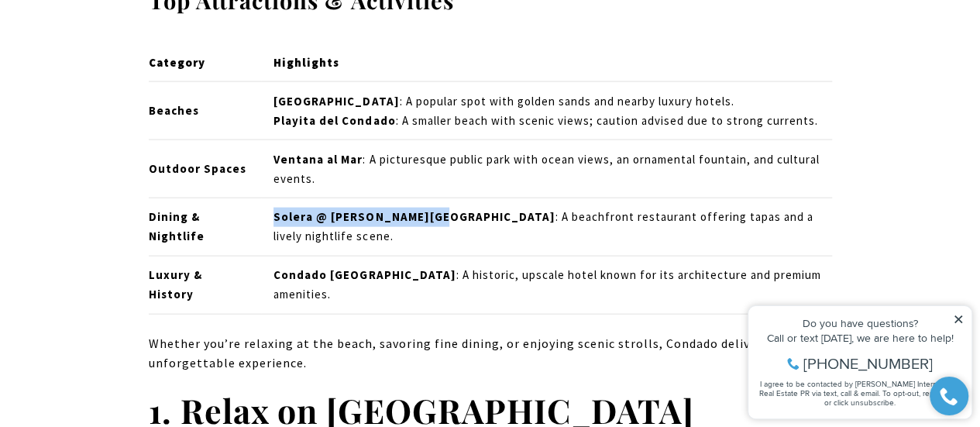  Describe the element at coordinates (490, 353) in the screenshot. I see `p: Whether you’re relaxing at the beach, savoring fine dining, or enjoying scenic strolls, Condado d...` at that location.